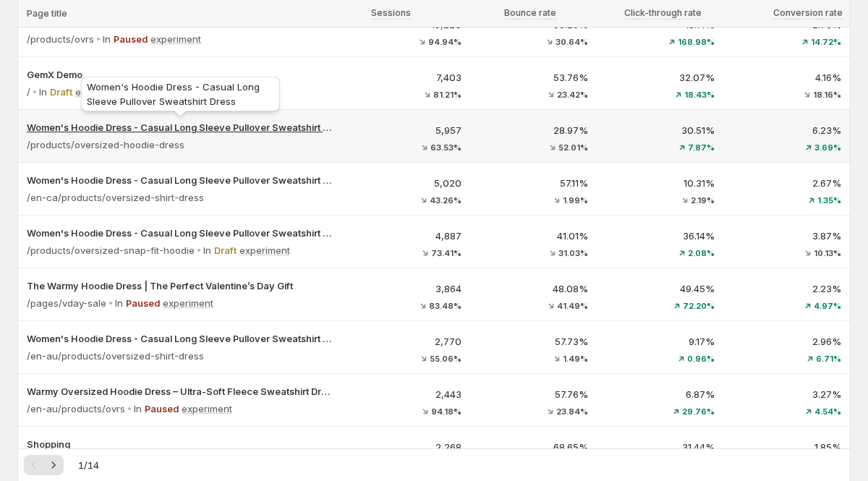 This screenshot has width=868, height=481. I want to click on p: 3.87%, so click(786, 235).